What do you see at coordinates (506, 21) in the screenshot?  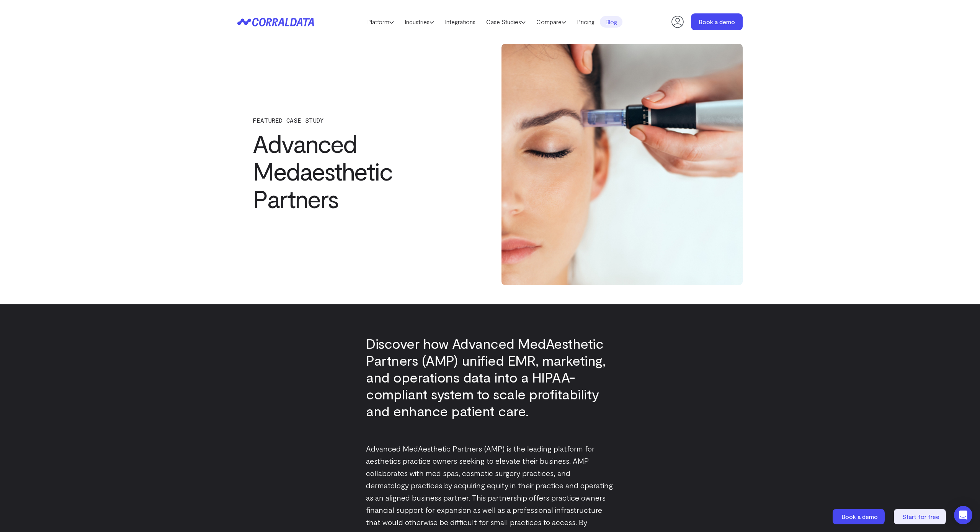 I see `a: Case Studies` at bounding box center [506, 21].